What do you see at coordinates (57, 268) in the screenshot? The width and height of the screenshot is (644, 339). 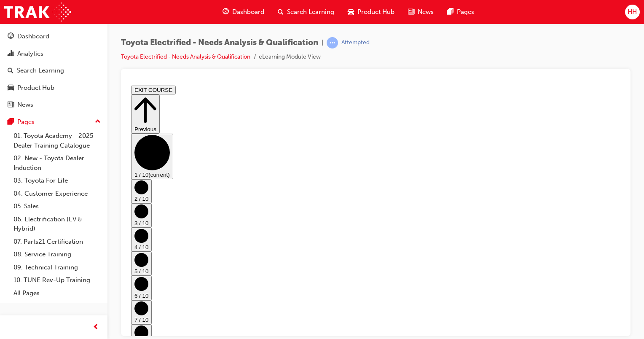 I see `a: 09. Technical Training` at bounding box center [57, 268].